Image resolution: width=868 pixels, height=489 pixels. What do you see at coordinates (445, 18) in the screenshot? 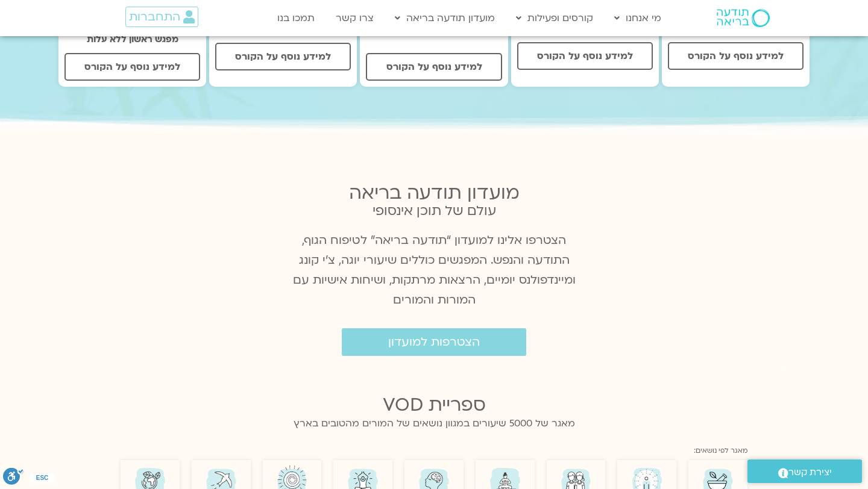
I see `a: מועדון תודעה בריאה` at bounding box center [445, 18].